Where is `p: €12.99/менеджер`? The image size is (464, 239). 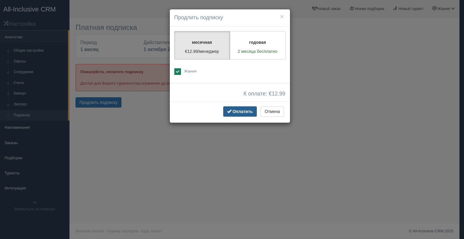
p: €12.99/менеджер is located at coordinates (202, 51).